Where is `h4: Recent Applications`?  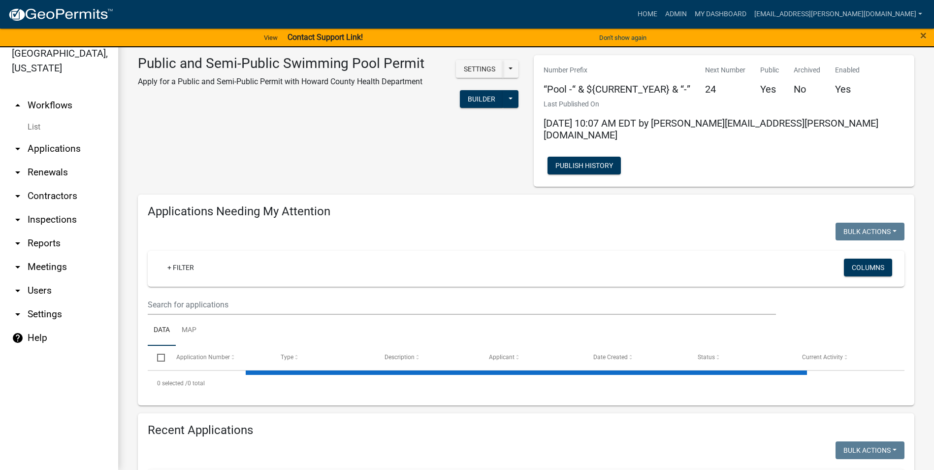
h4: Recent Applications is located at coordinates (526, 430).